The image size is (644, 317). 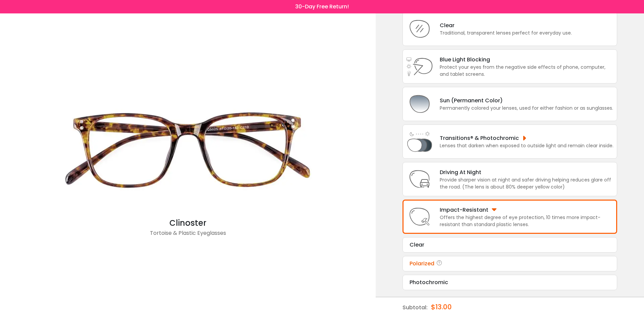 What do you see at coordinates (527, 221) in the screenshot?
I see `div: Offers the highest degree of eye protection, 10 times more impact-resistant than standard plastic...` at bounding box center [527, 221].